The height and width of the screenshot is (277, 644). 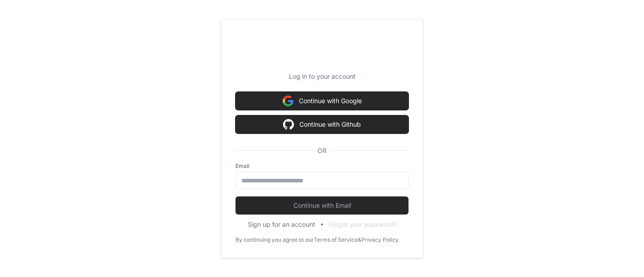 What do you see at coordinates (322, 77) in the screenshot?
I see `p: Log in to your account` at bounding box center [322, 77].